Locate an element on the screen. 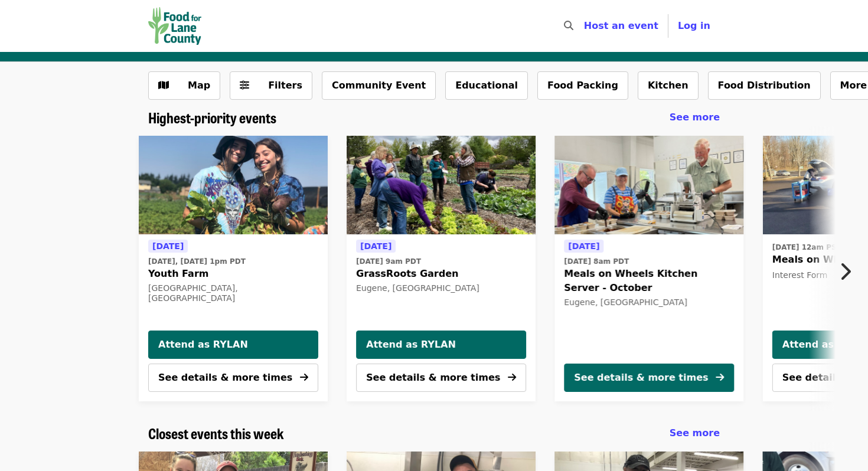 The image size is (868, 471). button: Community Event is located at coordinates (379, 85).